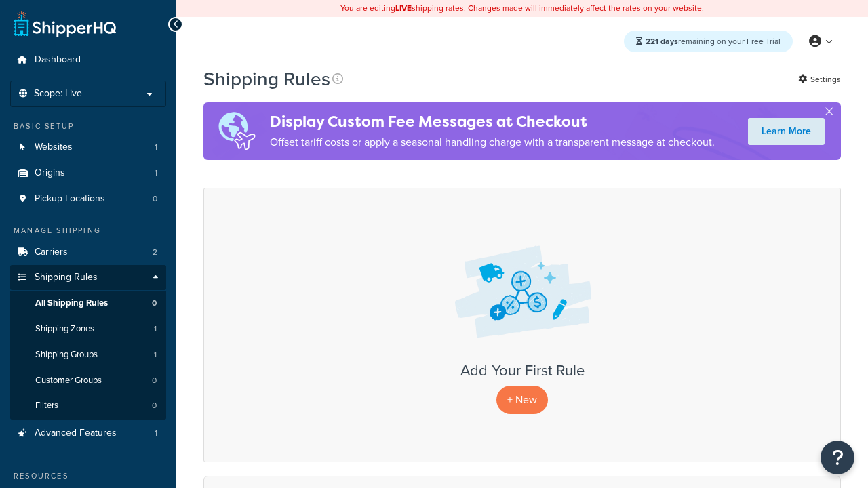 This screenshot has width=868, height=488. Describe the element at coordinates (88, 475) in the screenshot. I see `div: Resources` at that location.